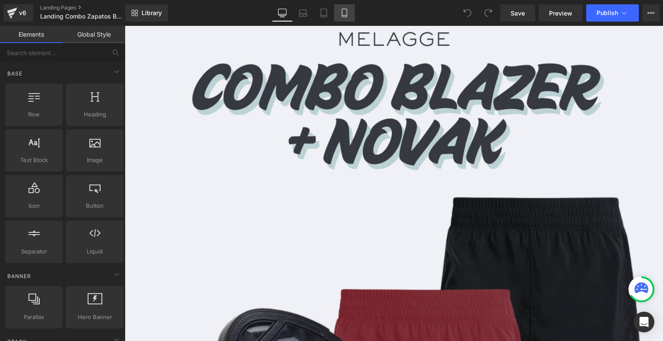 The height and width of the screenshot is (341, 663). Describe the element at coordinates (22, 13) in the screenshot. I see `div: v6` at that location.